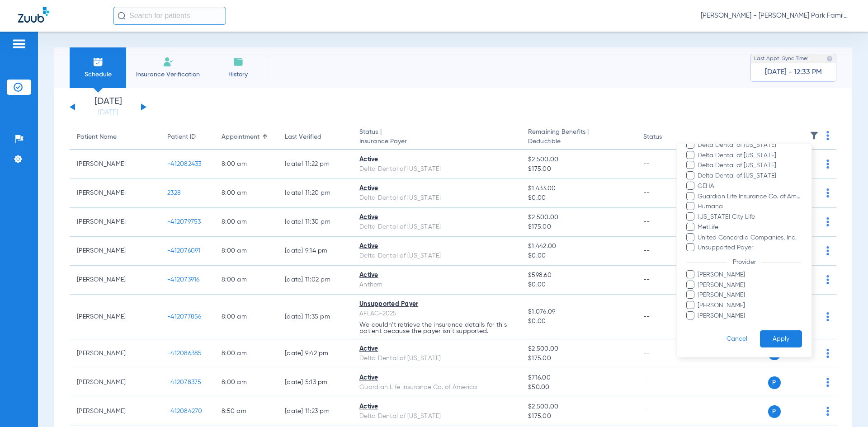 The image size is (868, 427). I want to click on span: Humana, so click(750, 206).